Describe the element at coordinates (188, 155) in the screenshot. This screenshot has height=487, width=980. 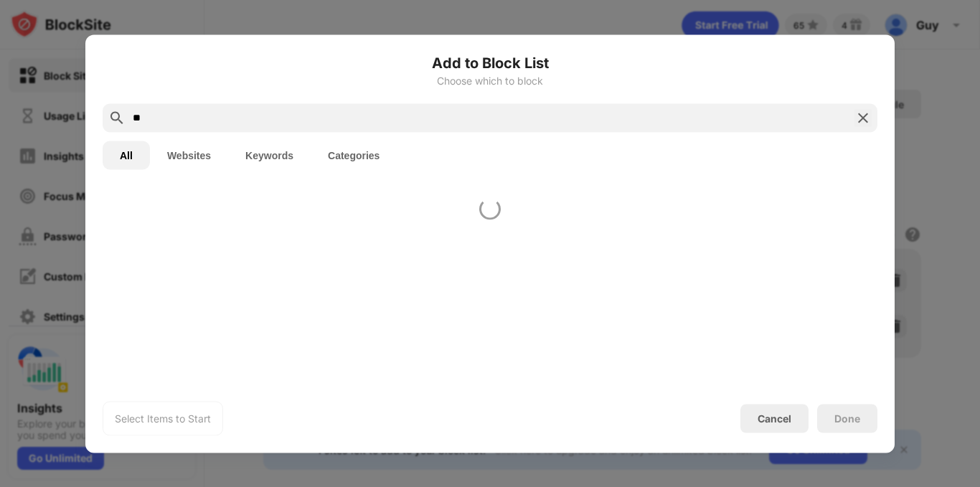
I see `button: Websites` at that location.